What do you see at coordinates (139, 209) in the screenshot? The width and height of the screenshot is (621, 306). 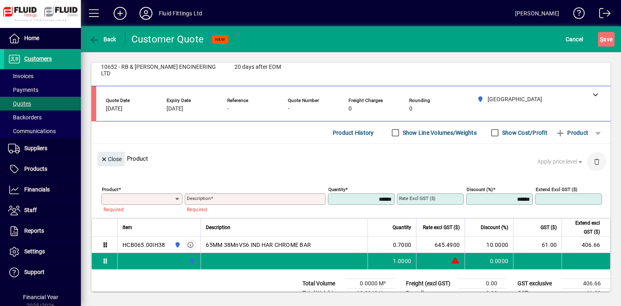 I see `mat-error: Required` at bounding box center [139, 209].